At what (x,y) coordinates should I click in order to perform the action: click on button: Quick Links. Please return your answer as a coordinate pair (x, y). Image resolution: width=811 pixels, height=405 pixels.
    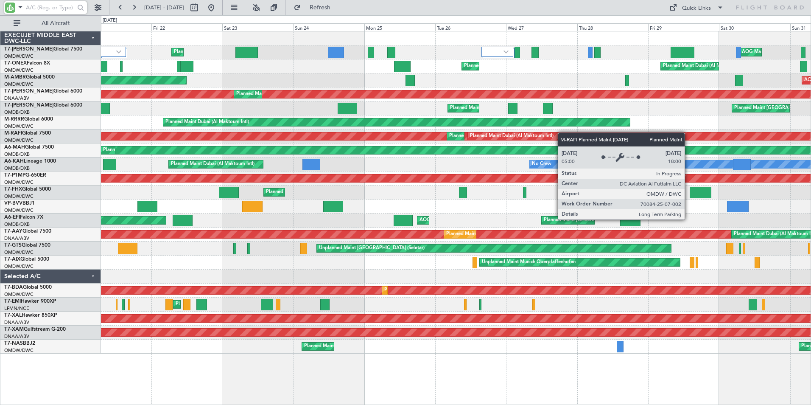
    Looking at the image, I should click on (697, 8).